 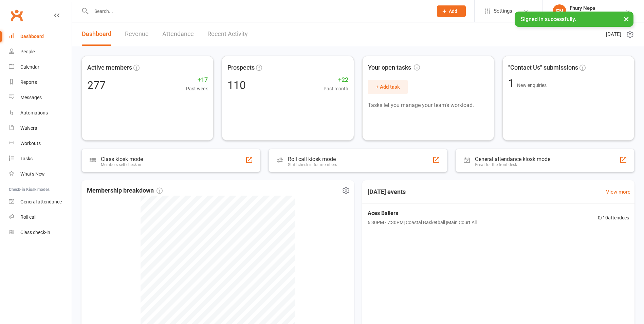 What do you see at coordinates (312, 159) in the screenshot?
I see `div: Roll call kiosk mode` at bounding box center [312, 159].